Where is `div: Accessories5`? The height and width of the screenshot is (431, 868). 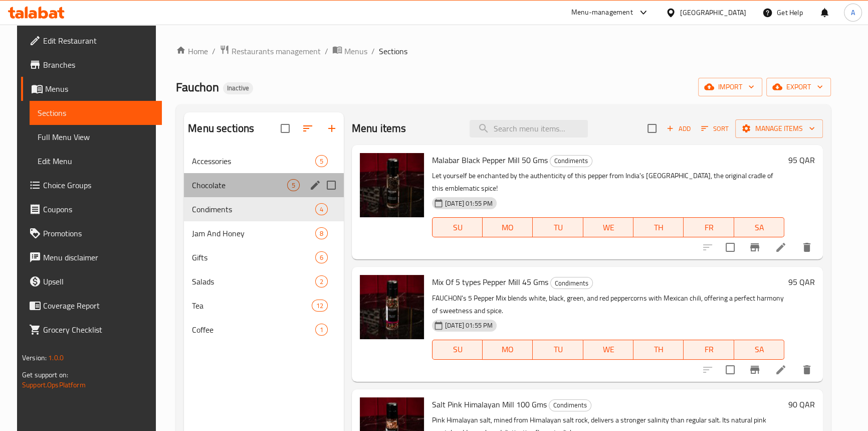
div: Accessories5 is located at coordinates (264, 161).